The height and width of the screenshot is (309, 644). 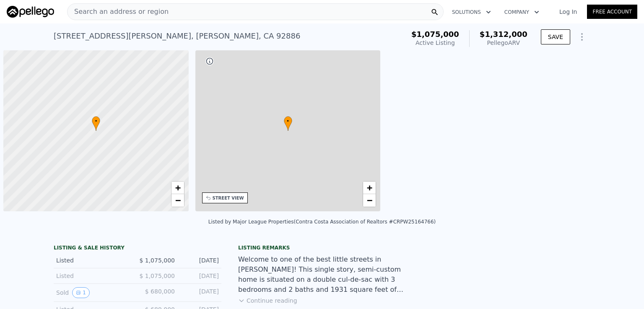 What do you see at coordinates (582, 36) in the screenshot?
I see `button: Show Options` at bounding box center [582, 36].